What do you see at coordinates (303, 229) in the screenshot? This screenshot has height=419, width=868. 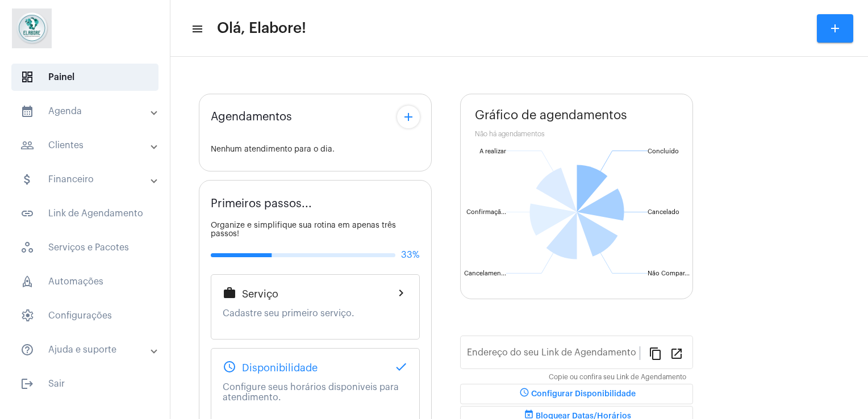 I see `span: Organize e simplifique sua rotina em apenas três passos!` at bounding box center [303, 229].